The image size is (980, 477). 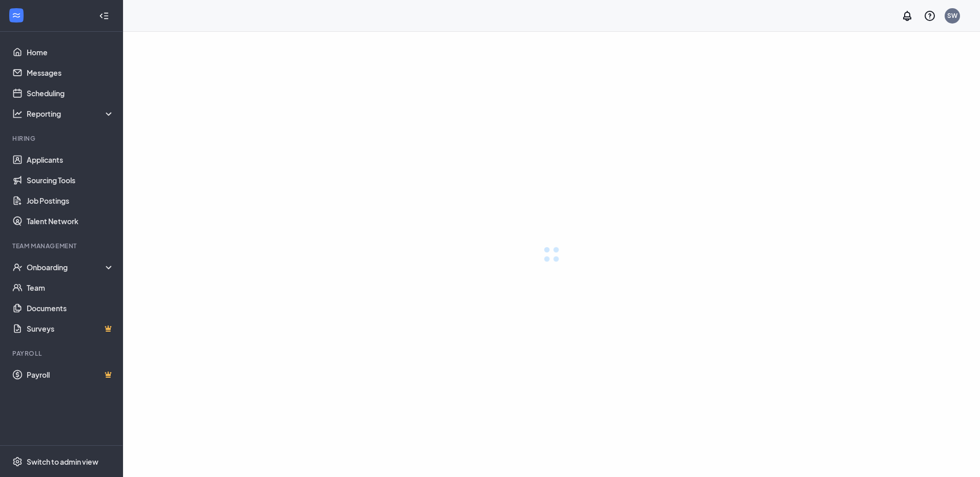 What do you see at coordinates (71, 268) in the screenshot?
I see `div: Onboarding` at bounding box center [71, 268].